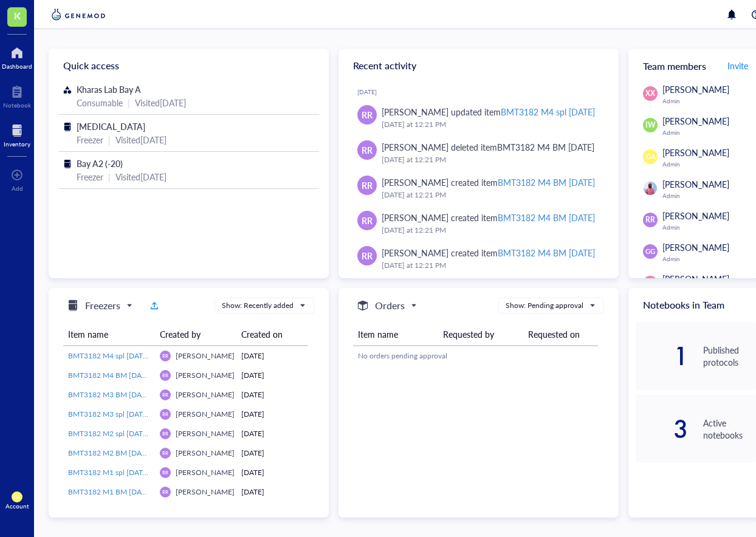 Image resolution: width=756 pixels, height=537 pixels. What do you see at coordinates (257, 306) in the screenshot?
I see `div: Show: Recently added` at bounding box center [257, 306].